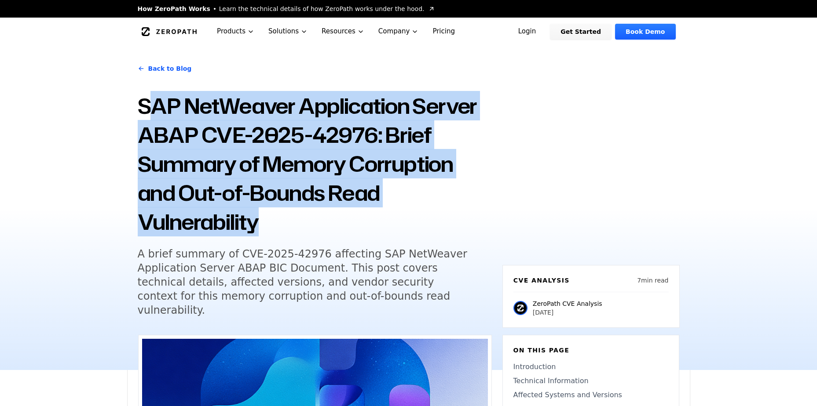 This screenshot has width=817, height=406. What do you see at coordinates (343, 31) in the screenshot?
I see `button: Resources` at bounding box center [343, 31].